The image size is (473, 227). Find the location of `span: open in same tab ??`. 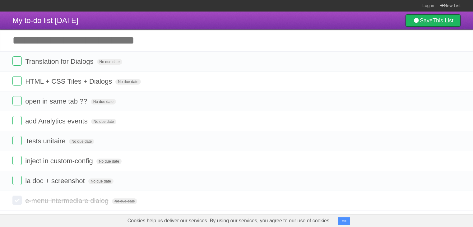

span: open in same tab ?? is located at coordinates (57, 101).